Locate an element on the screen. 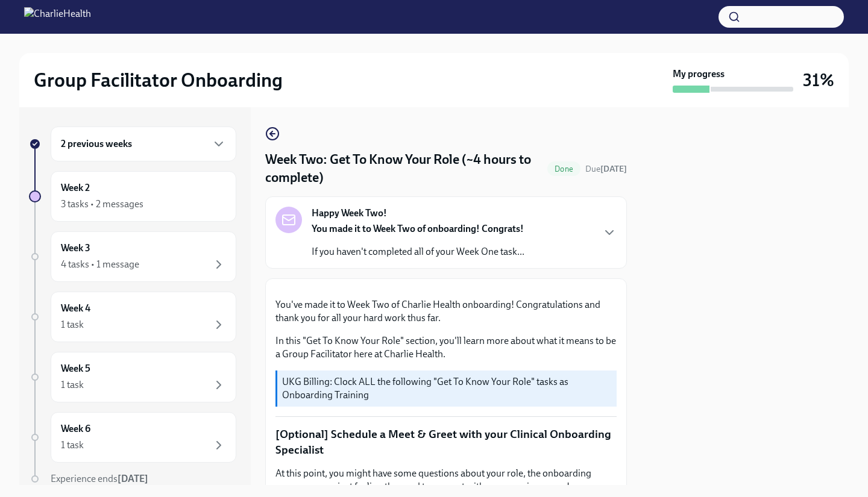 This screenshot has width=868, height=497. p: [Optional] Schedule a Meet & Greet with your Clinical Onboarding Specialist is located at coordinates (446, 442).